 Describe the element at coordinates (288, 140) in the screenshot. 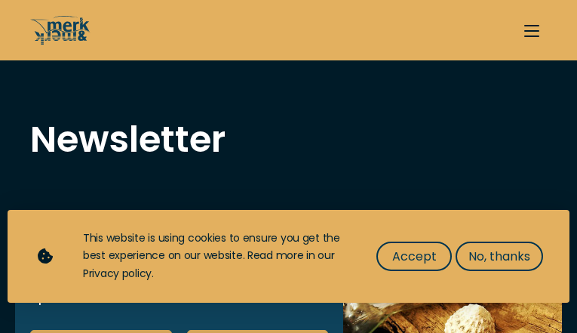

I see `h1: Newsletter` at that location.